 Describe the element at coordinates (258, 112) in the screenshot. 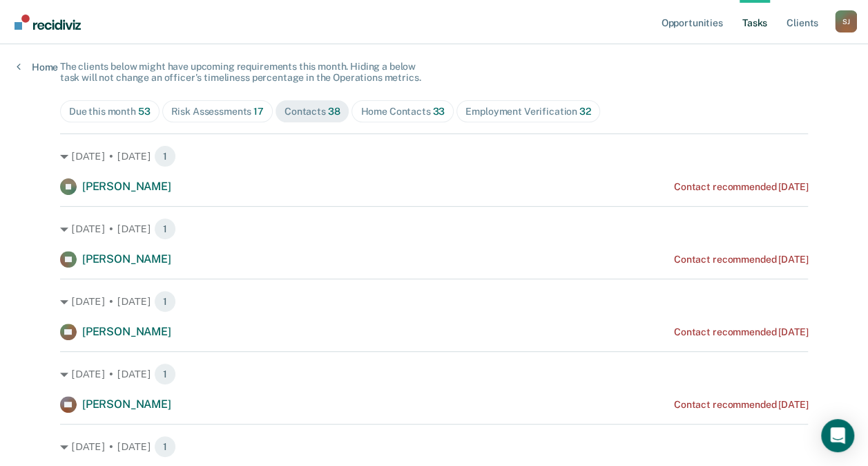

I see `span: 17` at that location.